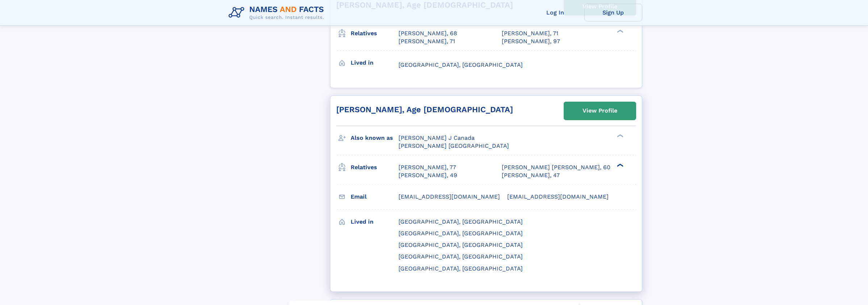 The height and width of the screenshot is (305, 868). I want to click on h3: Email, so click(374, 197).